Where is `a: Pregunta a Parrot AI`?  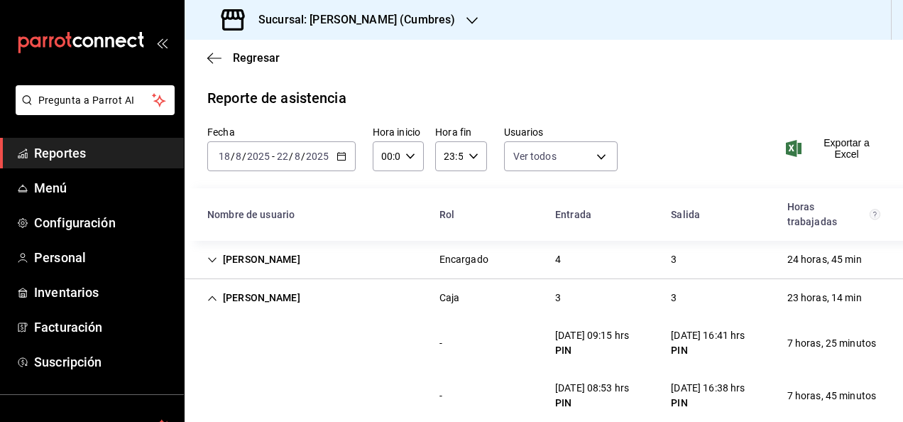
a: Pregunta a Parrot AI is located at coordinates (92, 110).